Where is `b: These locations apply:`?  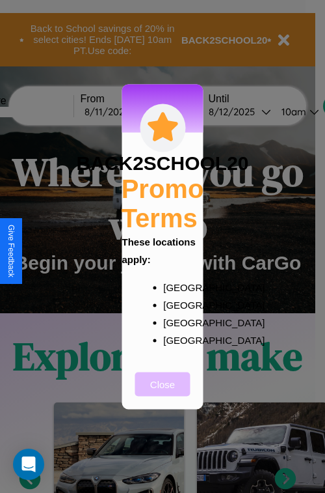 b: These locations apply: is located at coordinates (159, 250).